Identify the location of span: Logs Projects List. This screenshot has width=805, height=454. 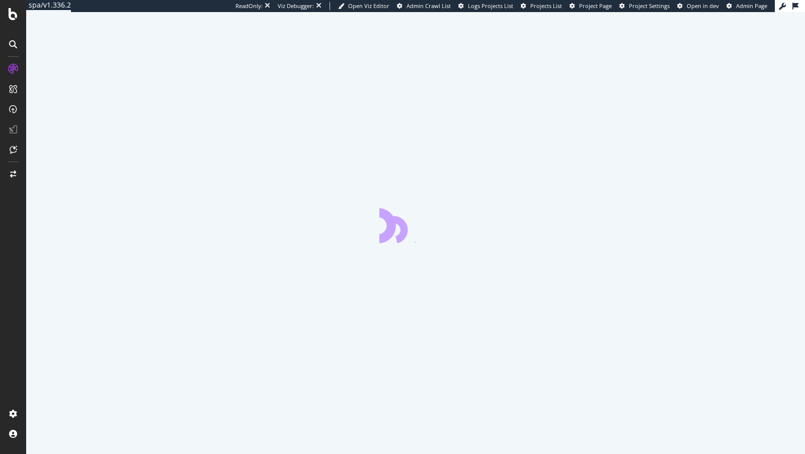
(491, 6).